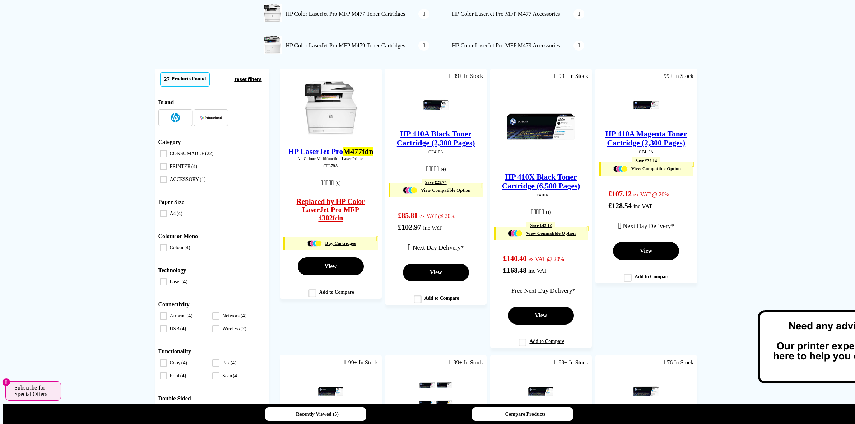 This screenshot has height=424, width=855. I want to click on span: 27, so click(167, 79).